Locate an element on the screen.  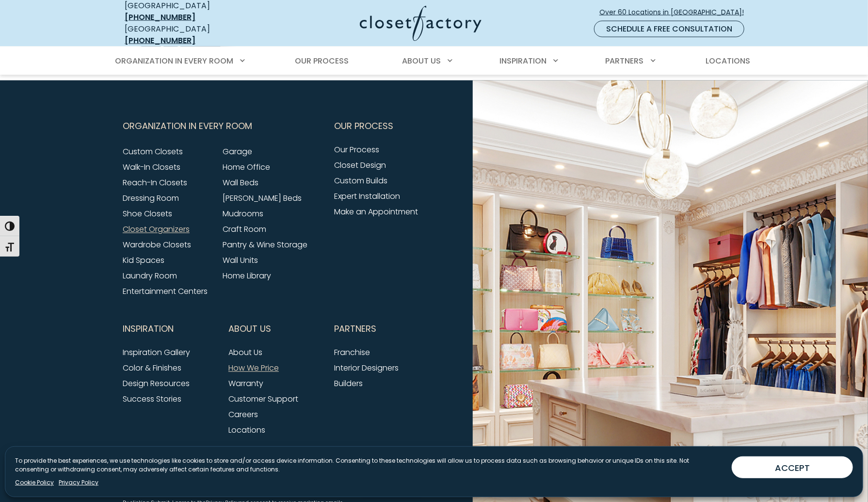
a: How We Price is located at coordinates (254, 368).